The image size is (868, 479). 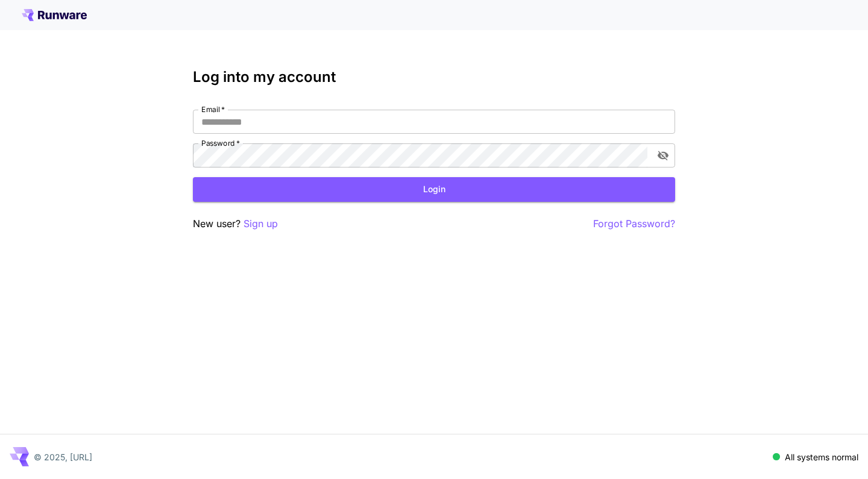 What do you see at coordinates (434, 77) in the screenshot?
I see `h3: Log into my account` at bounding box center [434, 77].